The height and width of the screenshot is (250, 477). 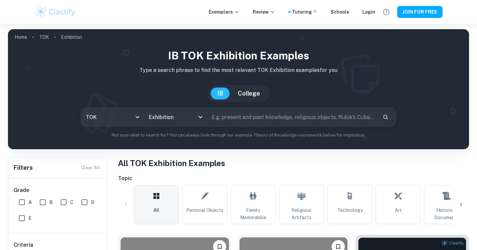 What do you see at coordinates (264, 12) in the screenshot?
I see `p: Review` at bounding box center [264, 12].